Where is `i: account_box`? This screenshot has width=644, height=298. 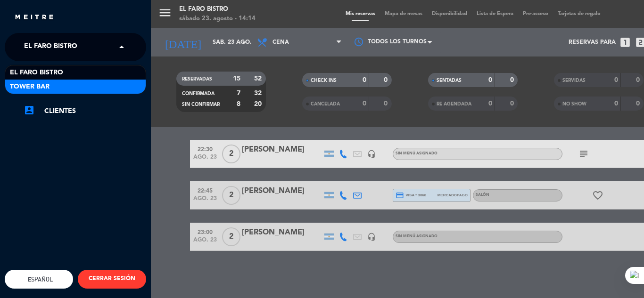
i: account_box is located at coordinates (29, 110).